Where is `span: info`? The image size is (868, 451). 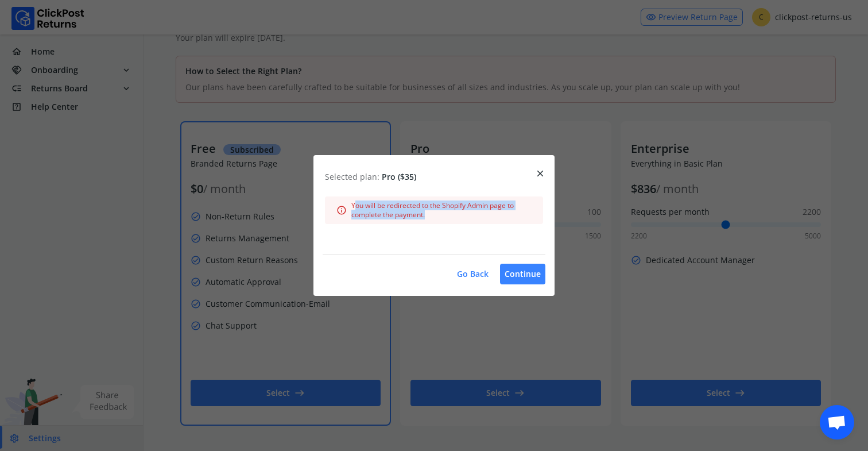 span: info is located at coordinates (341, 210).